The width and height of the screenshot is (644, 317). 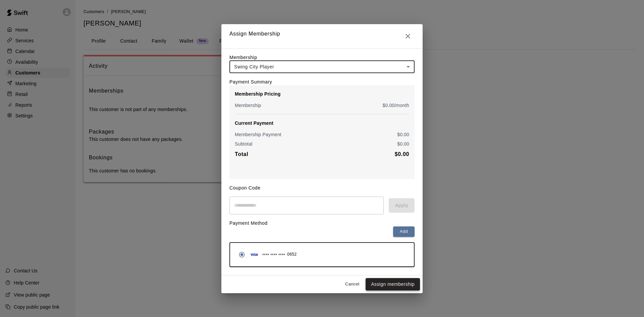 I want to click on h2: Assign Membership, so click(x=322, y=36).